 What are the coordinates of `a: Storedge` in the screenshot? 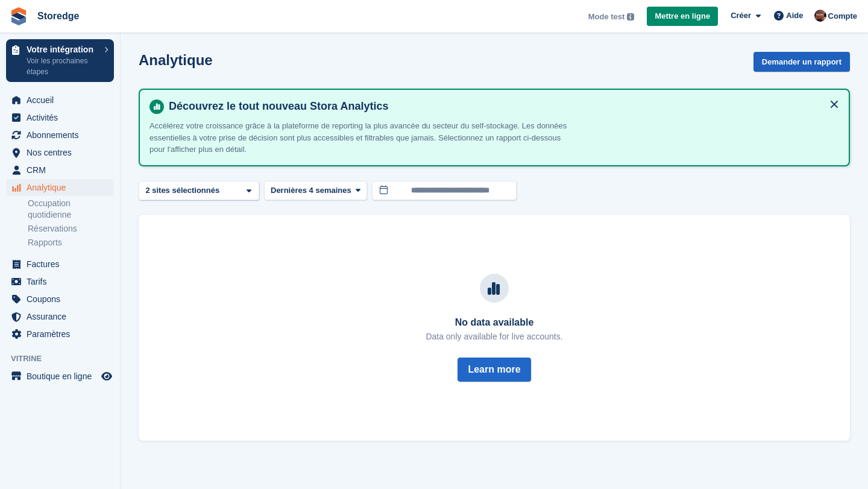 It's located at (58, 16).